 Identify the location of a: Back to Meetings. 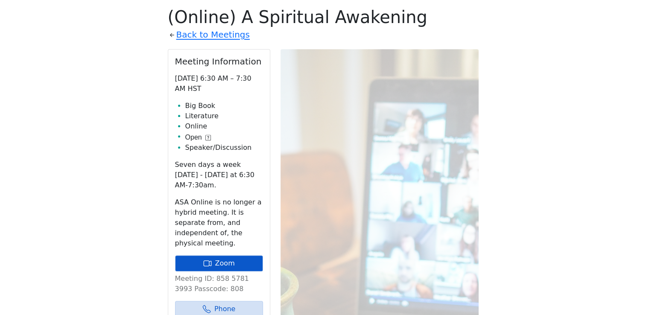
(213, 35).